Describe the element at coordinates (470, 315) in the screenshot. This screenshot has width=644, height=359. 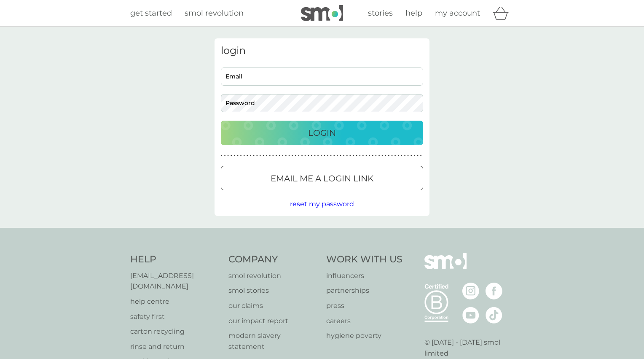
I see `img: visit the smol Youtube page` at that location.